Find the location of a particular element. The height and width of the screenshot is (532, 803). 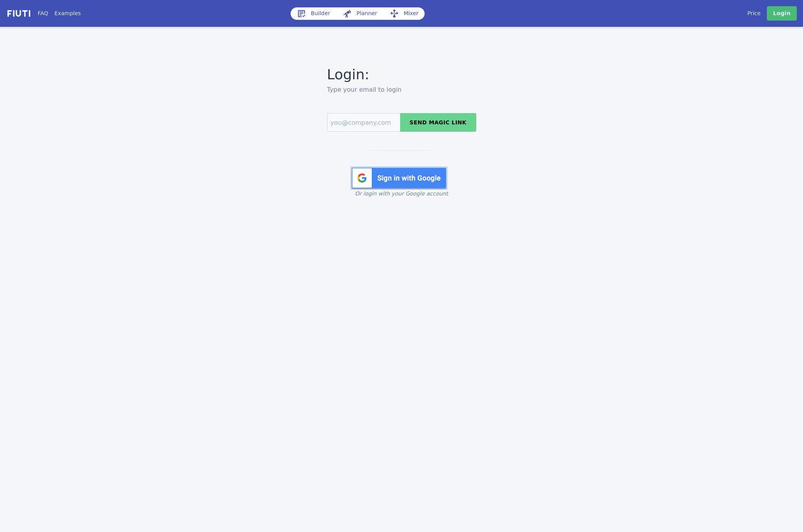

img: f41e93e.png is located at coordinates (399, 178).